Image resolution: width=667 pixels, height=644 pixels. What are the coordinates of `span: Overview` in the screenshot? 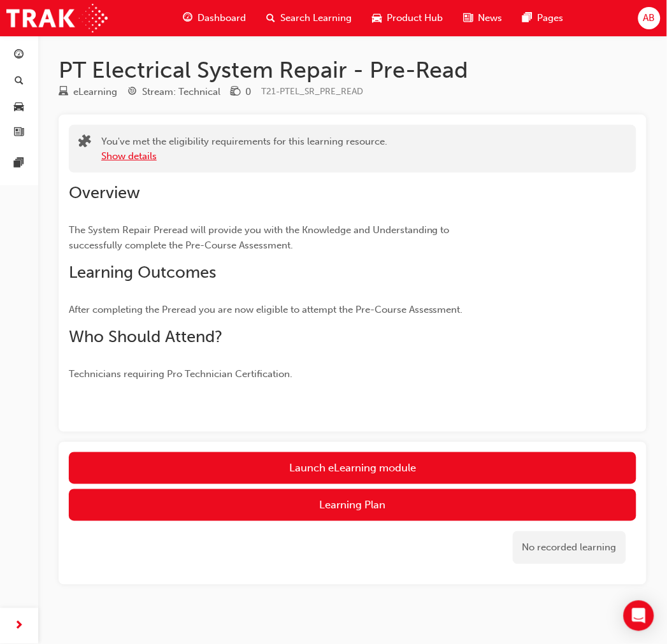 It's located at (104, 192).